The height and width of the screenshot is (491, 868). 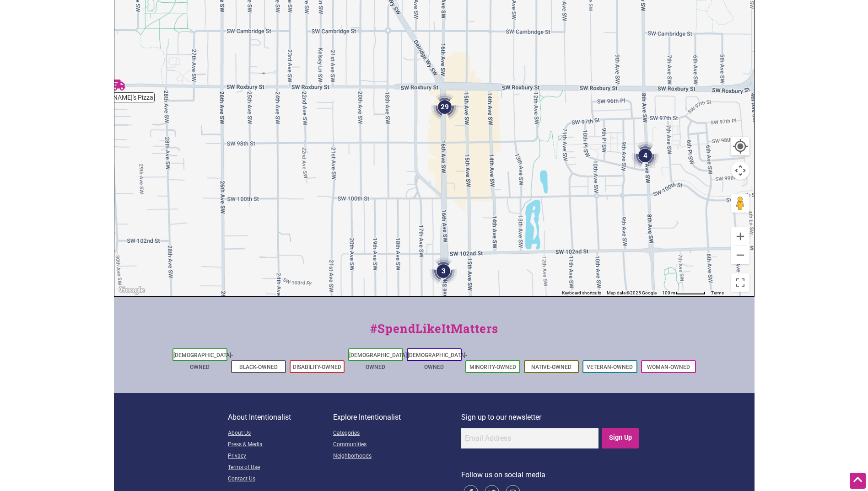 I want to click on a: Open this area in Google Maps (opens a new window), so click(x=132, y=290).